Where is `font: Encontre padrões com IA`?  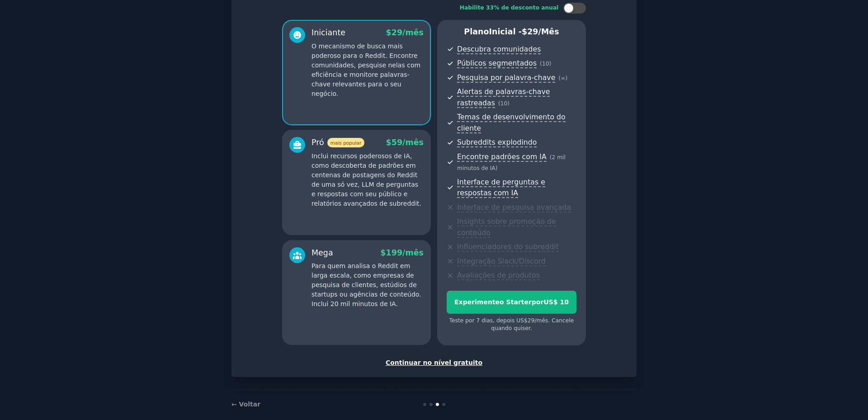 font: Encontre padrões com IA is located at coordinates (502, 156).